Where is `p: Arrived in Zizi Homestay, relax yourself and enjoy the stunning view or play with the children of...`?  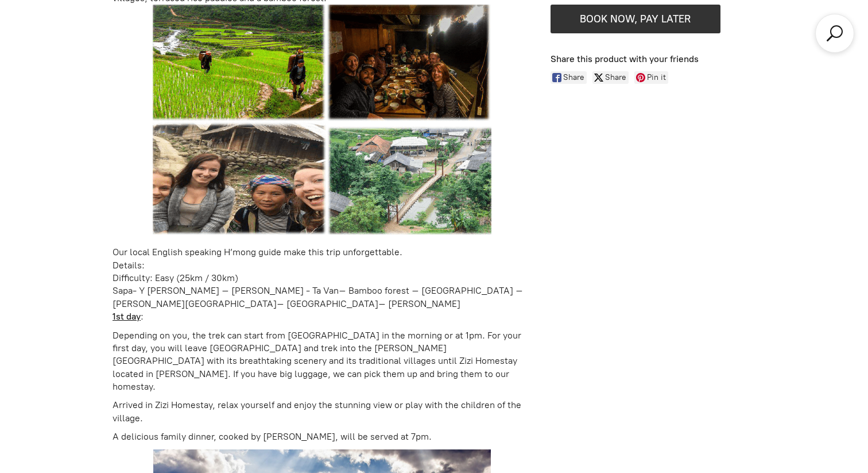
p: Arrived in Zizi Homestay, relax yourself and enjoy the stunning view or play with the children of... is located at coordinates (322, 411).